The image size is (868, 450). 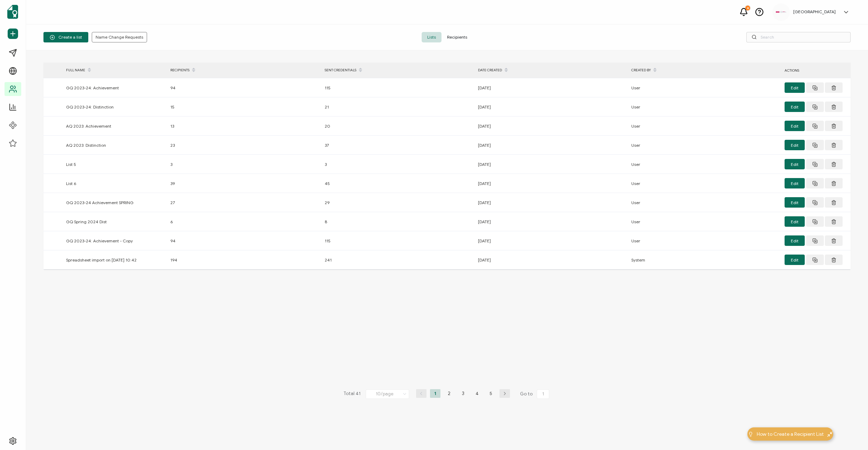 I want to click on div: List 5, so click(x=115, y=164).